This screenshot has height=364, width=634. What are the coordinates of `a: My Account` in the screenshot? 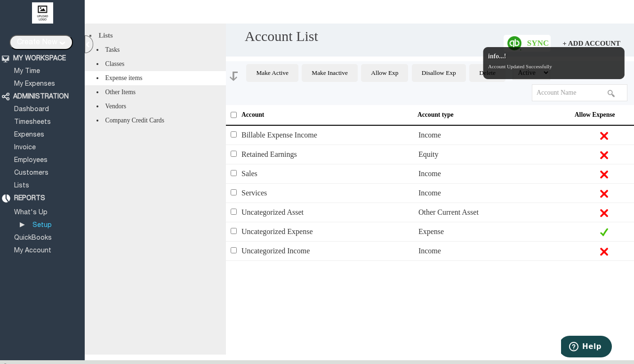 It's located at (33, 250).